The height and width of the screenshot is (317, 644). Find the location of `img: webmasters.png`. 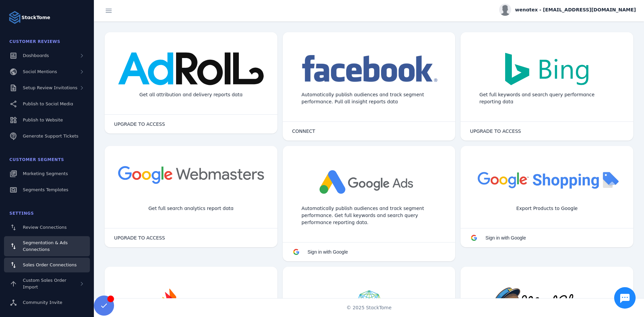

img: webmasters.png is located at coordinates (191, 175).